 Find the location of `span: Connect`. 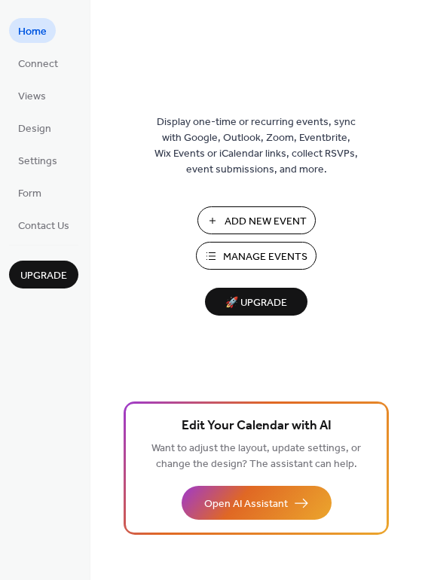

span: Connect is located at coordinates (38, 64).